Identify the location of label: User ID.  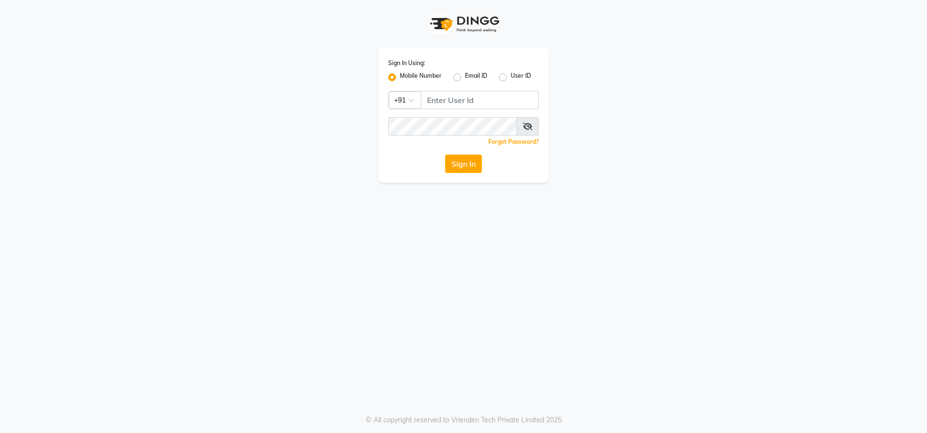
(521, 77).